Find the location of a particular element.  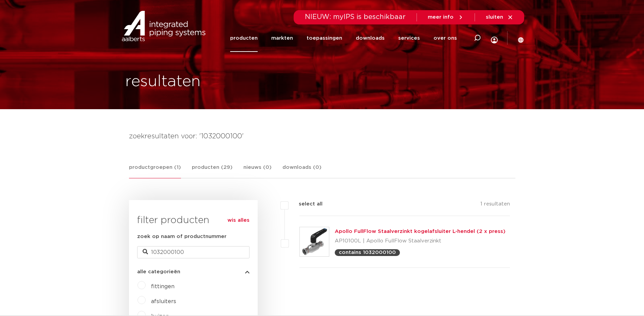

a: afsluiters is located at coordinates (163, 301).